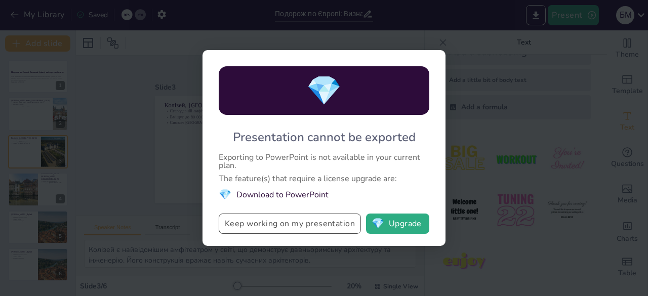 This screenshot has height=296, width=648. What do you see at coordinates (289, 224) in the screenshot?
I see `button: Keep working on my presentation` at bounding box center [289, 224].